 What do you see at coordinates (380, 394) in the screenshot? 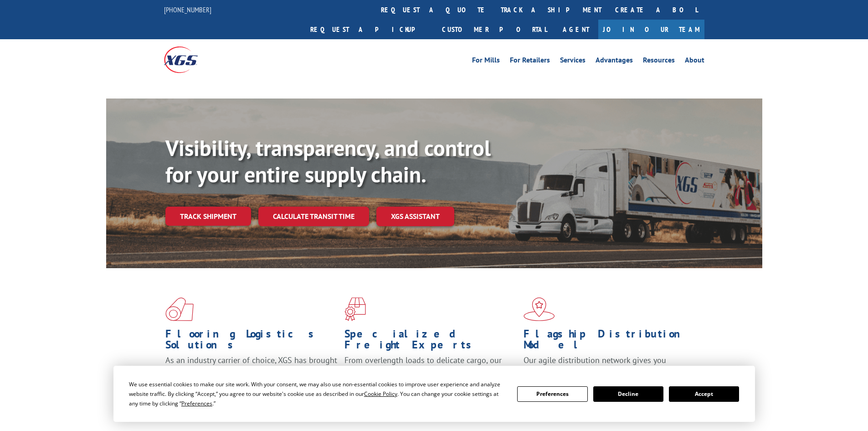
I see `span: Cookie Policy` at bounding box center [380, 394].